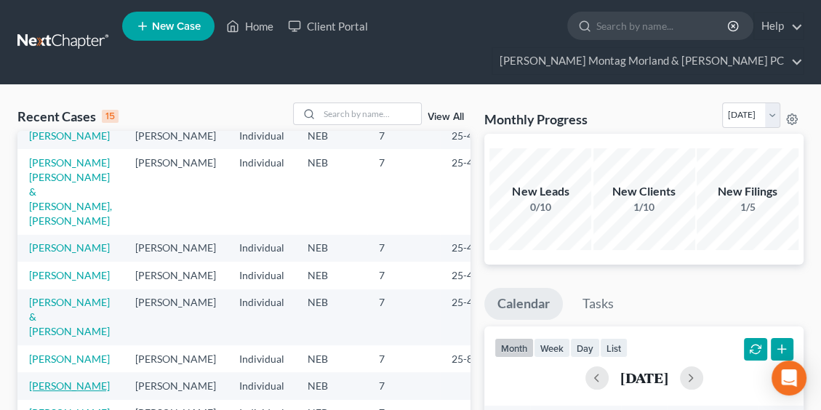  What do you see at coordinates (475, 191) in the screenshot?
I see `td: 25-40704` at bounding box center [475, 191].